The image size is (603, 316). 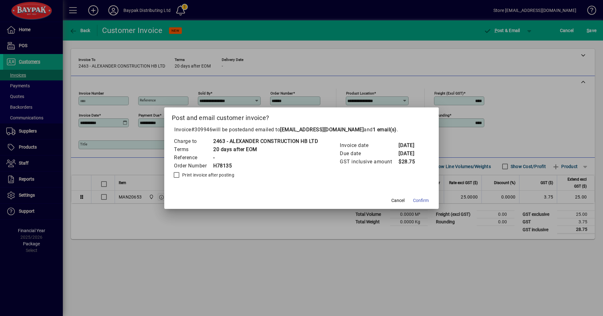 What do you see at coordinates (208, 175) in the screenshot?
I see `label: Print invoice after posting` at bounding box center [208, 175].